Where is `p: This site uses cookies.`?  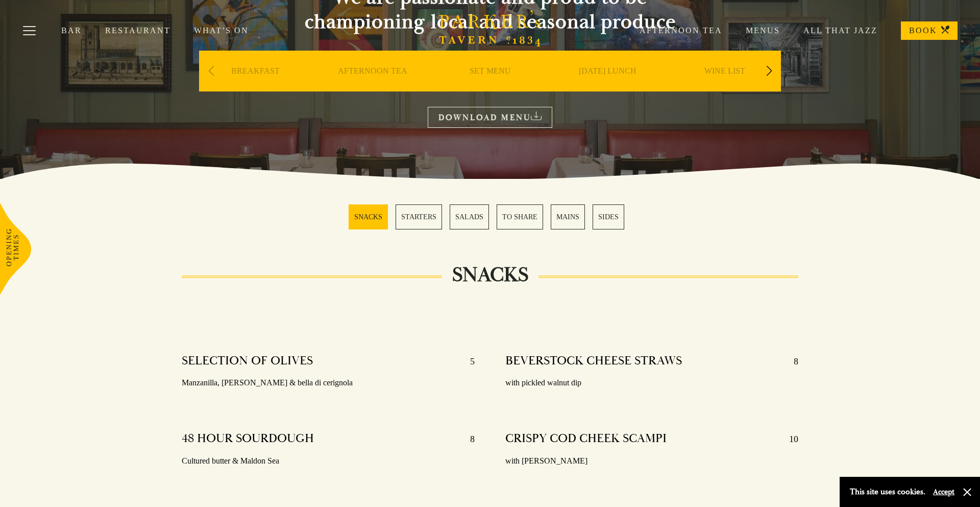 p: This site uses cookies. is located at coordinates (887, 492).